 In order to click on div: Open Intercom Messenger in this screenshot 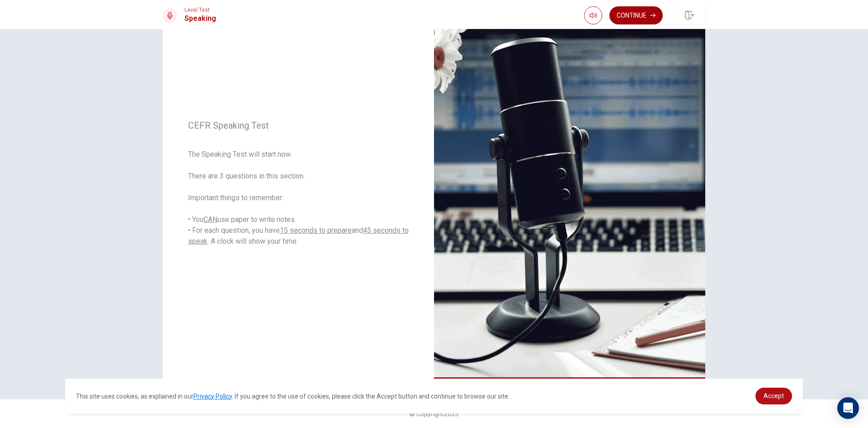, I will do `click(849, 408)`.